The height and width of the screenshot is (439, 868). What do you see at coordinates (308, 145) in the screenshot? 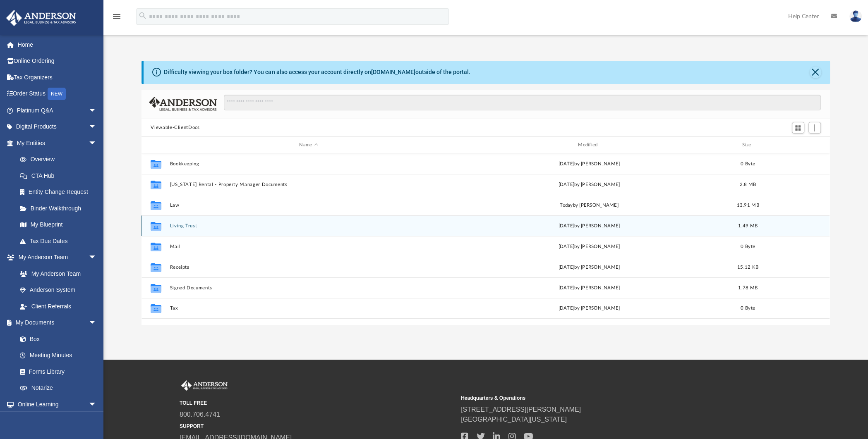
I see `div: Name` at bounding box center [308, 145].